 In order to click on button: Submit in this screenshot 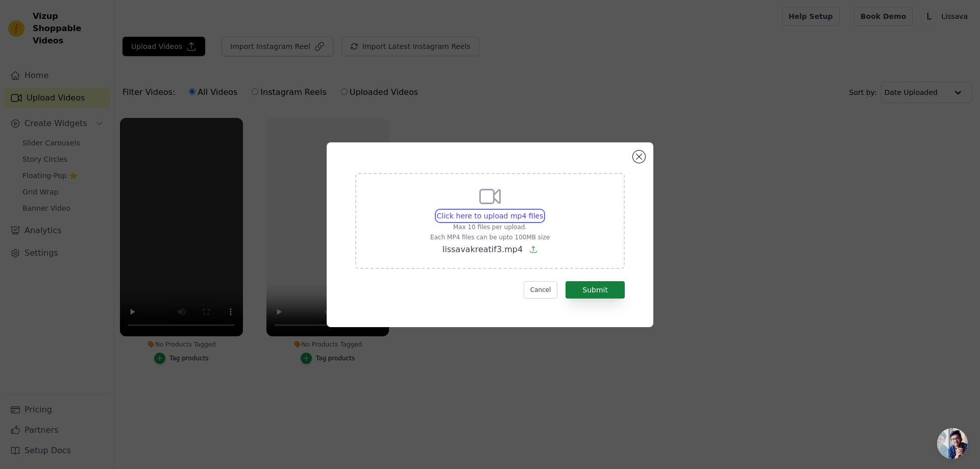, I will do `click(595, 290)`.